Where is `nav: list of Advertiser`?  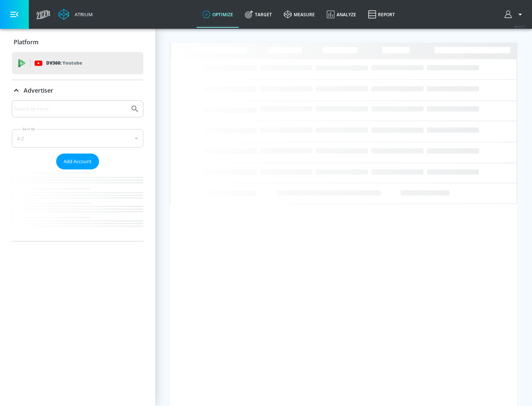 nav: list of Advertiser is located at coordinates (78, 205).